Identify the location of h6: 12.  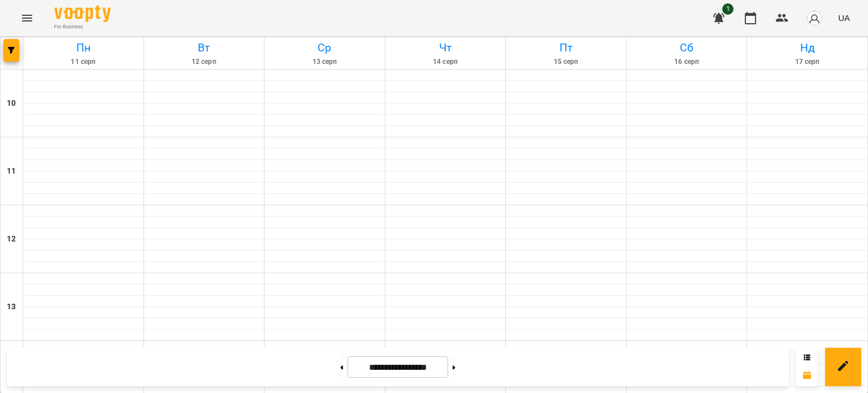
(11, 239).